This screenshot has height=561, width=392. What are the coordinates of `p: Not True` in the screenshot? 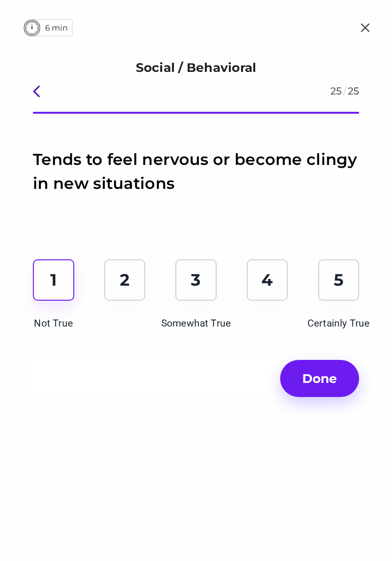 It's located at (53, 324).